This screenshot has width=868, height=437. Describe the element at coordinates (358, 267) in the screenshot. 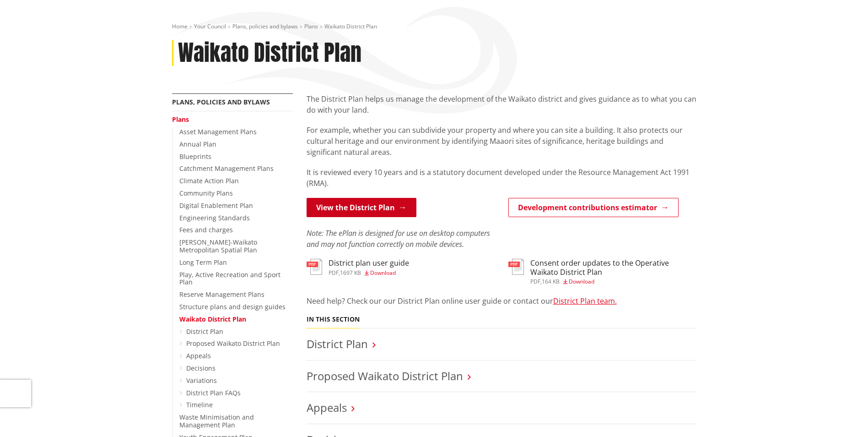

I see `a: District plan user guide pdf,1697 KB Download` at that location.